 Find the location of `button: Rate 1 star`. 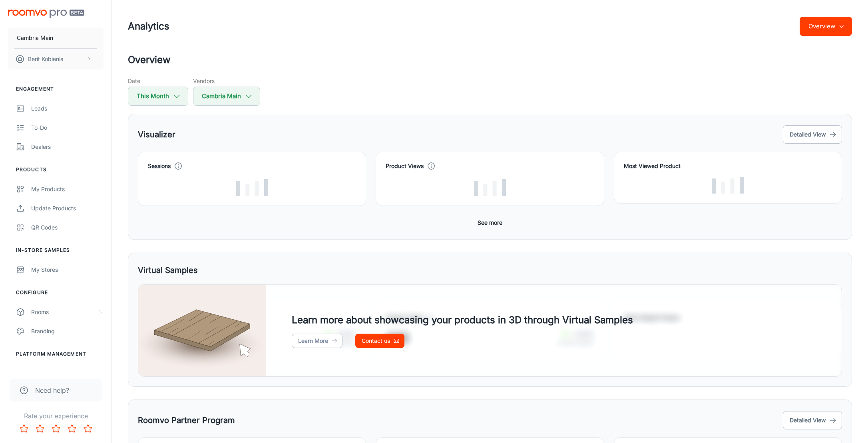

button: Rate 1 star is located at coordinates (24, 429).